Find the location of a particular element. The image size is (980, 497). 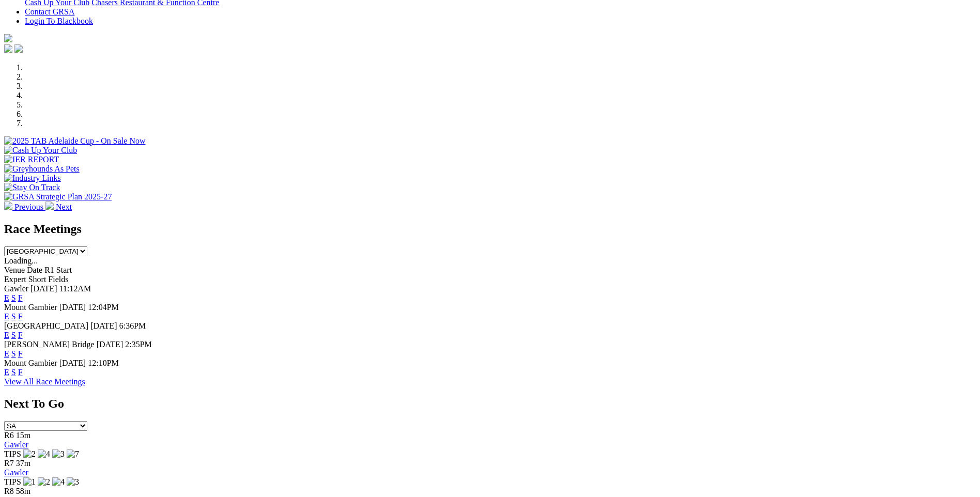

img: IER REPORT is located at coordinates (32, 160).